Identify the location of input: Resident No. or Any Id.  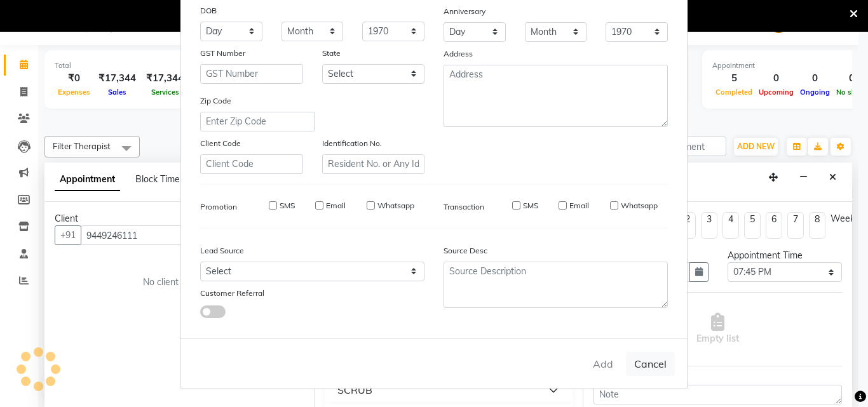
(374, 164).